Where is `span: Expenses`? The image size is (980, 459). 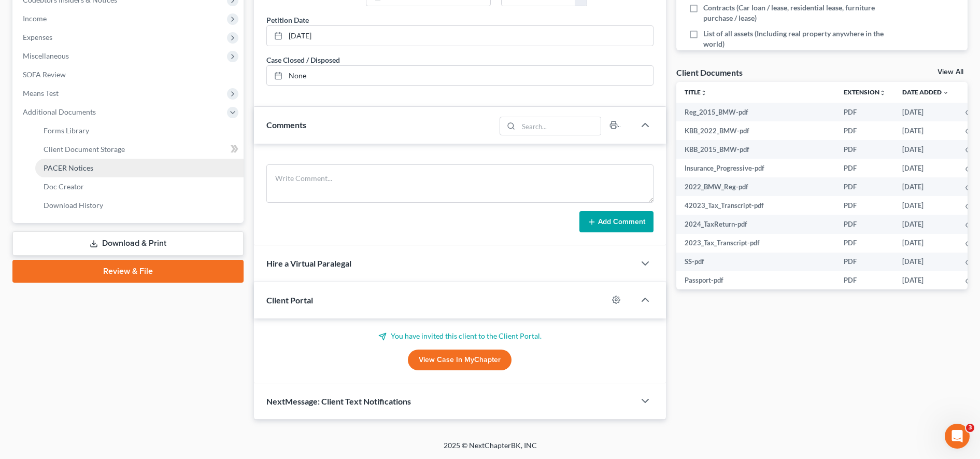 span: Expenses is located at coordinates (38, 37).